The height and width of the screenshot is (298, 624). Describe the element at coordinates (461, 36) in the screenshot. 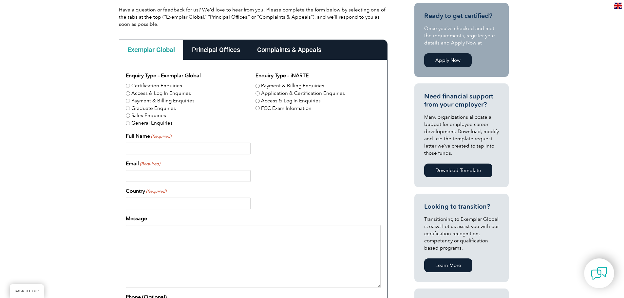

I see `p: Once you’ve checked and met the requirements, register your details and Apply Now at` at that location.